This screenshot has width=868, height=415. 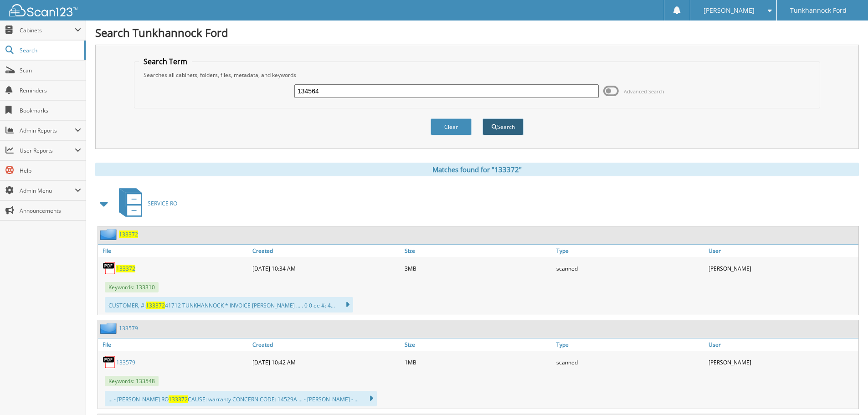 What do you see at coordinates (479, 268) in the screenshot?
I see `div: 3MB` at bounding box center [479, 268].